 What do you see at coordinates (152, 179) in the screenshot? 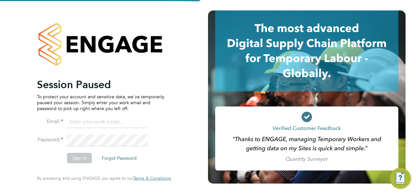
I see `a: Terms & Conditions` at bounding box center [152, 179].